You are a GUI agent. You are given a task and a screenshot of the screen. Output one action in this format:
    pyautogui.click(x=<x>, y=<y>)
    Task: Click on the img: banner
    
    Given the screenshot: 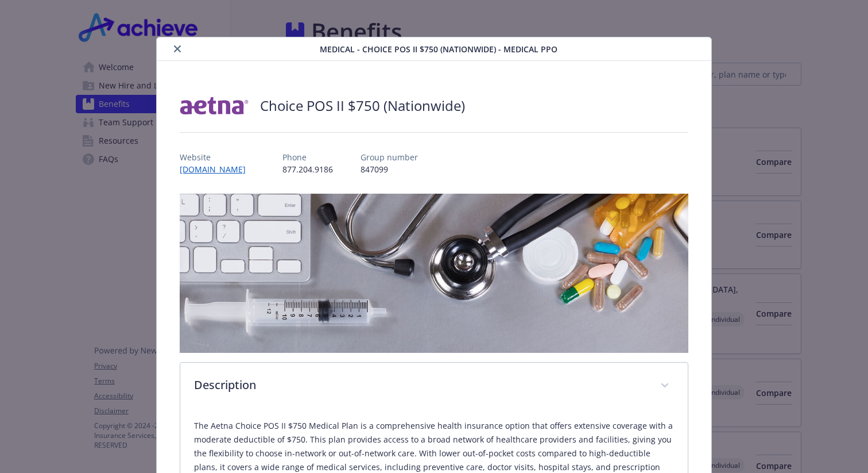 What is the action you would take?
    pyautogui.click(x=434, y=273)
    